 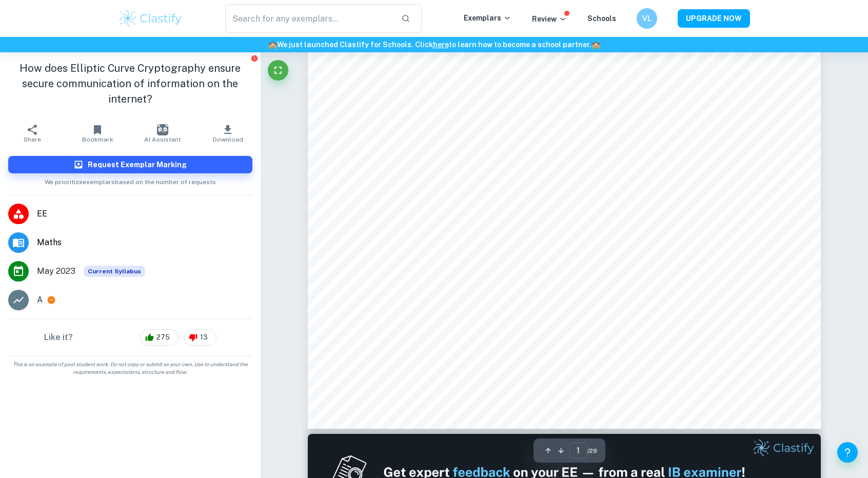 What do you see at coordinates (163, 130) in the screenshot?
I see `img: AI Assistant` at bounding box center [163, 130].